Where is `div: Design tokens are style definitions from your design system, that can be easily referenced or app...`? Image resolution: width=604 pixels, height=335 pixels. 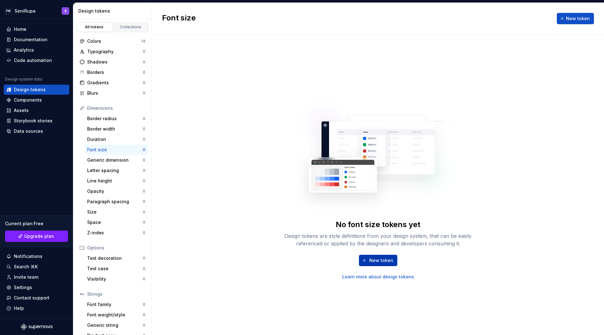
div: Design tokens are style definitions from your design system, that can be easily referenced or app... is located at coordinates (378, 240).